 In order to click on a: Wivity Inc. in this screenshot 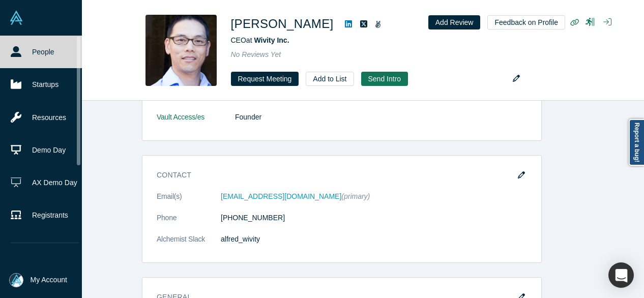, I will do `click(271, 40)`.